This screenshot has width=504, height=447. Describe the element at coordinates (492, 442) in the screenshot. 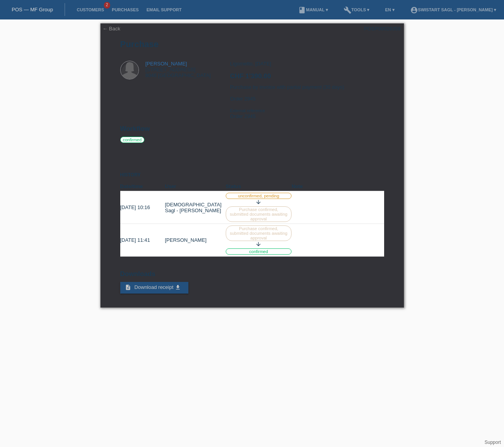

I see `a: Support` at that location.